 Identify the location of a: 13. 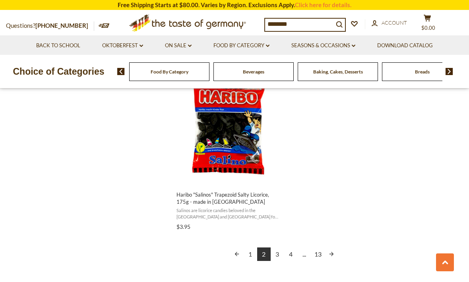
(318, 254).